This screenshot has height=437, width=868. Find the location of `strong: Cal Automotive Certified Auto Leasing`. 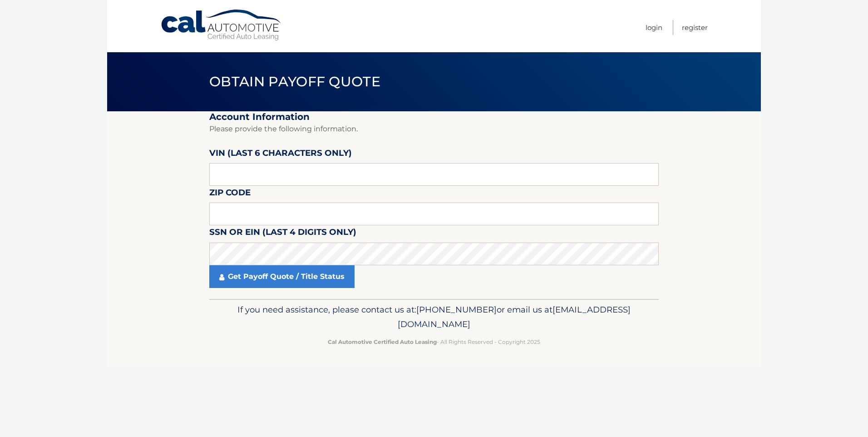

strong: Cal Automotive Certified Auto Leasing is located at coordinates (382, 342).